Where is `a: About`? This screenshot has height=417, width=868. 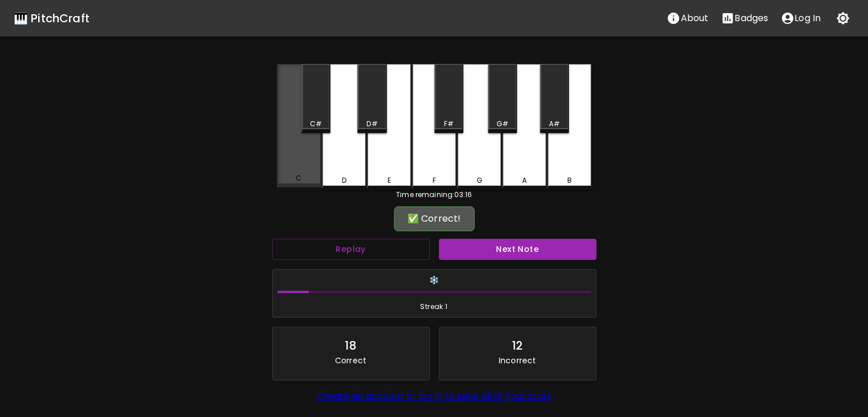
a: About is located at coordinates (687, 18).